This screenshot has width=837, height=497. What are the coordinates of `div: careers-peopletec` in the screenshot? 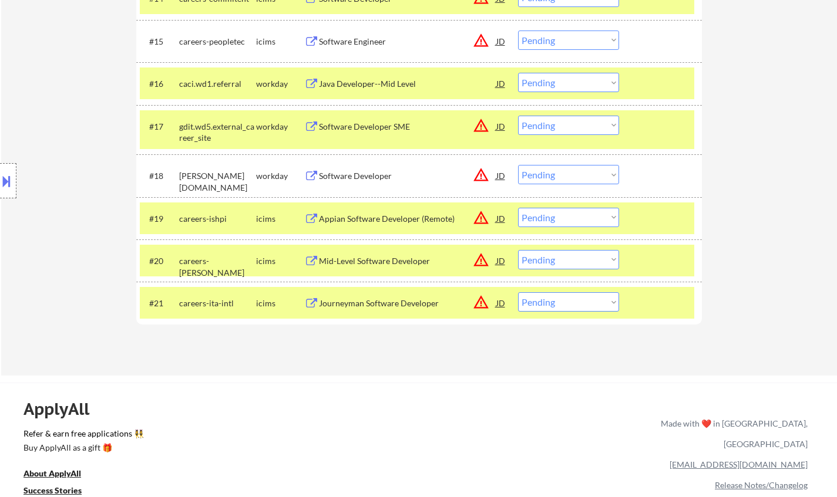 It's located at (217, 42).